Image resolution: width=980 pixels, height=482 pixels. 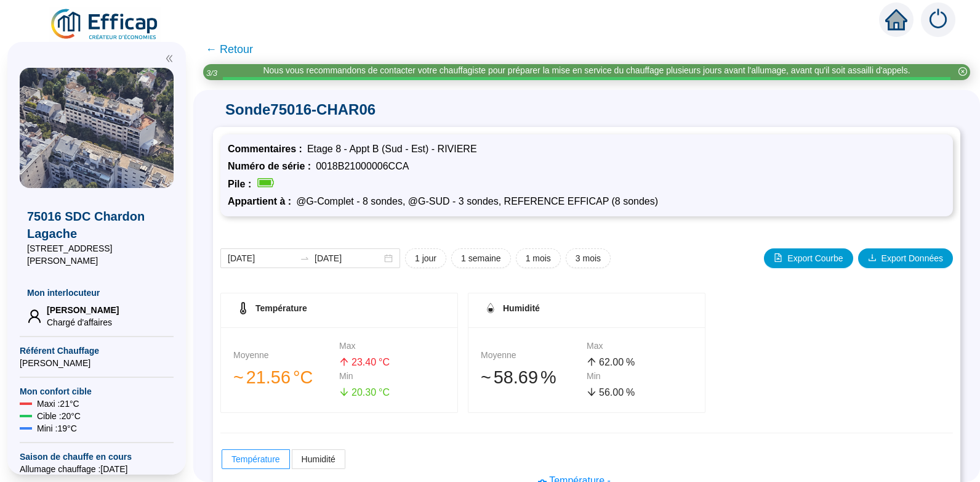 What do you see at coordinates (83, 322) in the screenshot?
I see `span: Chargé d'affaires` at bounding box center [83, 322].